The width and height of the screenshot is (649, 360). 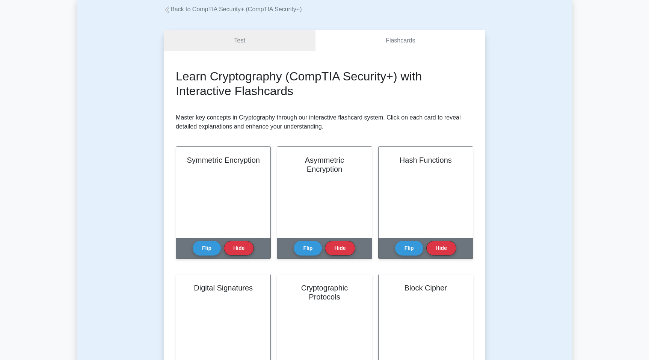 What do you see at coordinates (324, 292) in the screenshot?
I see `h2: Cryptographic Protocols` at bounding box center [324, 292].